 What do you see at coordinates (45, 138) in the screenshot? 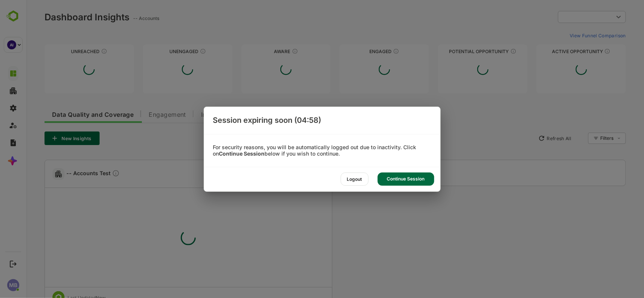
I see `button: New Insights` at bounding box center [45, 138].